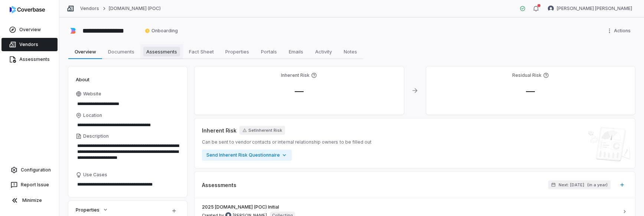  I want to click on span: Website, so click(92, 94).